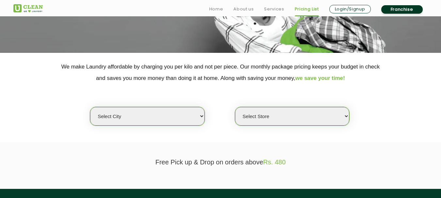 This screenshot has height=198, width=441. Describe the element at coordinates (221, 162) in the screenshot. I see `p: Free Pick up & Drop on orders above` at that location.